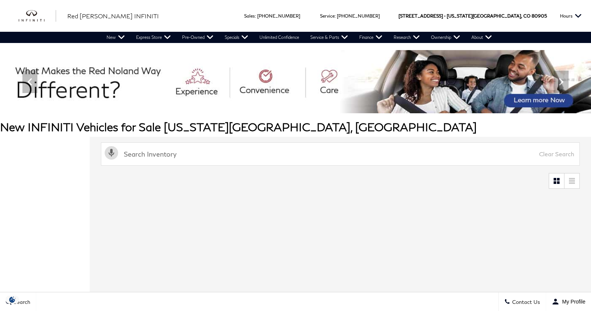 Image resolution: width=591 pixels, height=311 pixels. I want to click on span: Go to slide 7, so click(322, 103).